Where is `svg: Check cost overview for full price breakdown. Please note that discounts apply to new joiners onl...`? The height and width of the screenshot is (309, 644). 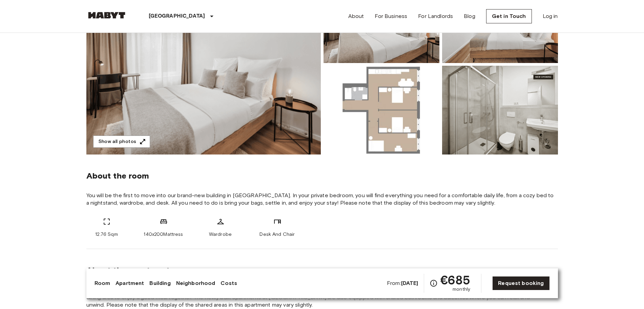 svg: Check cost overview for full price breakdown. Please note that discounts apply to new joiners onl... is located at coordinates (433, 284).